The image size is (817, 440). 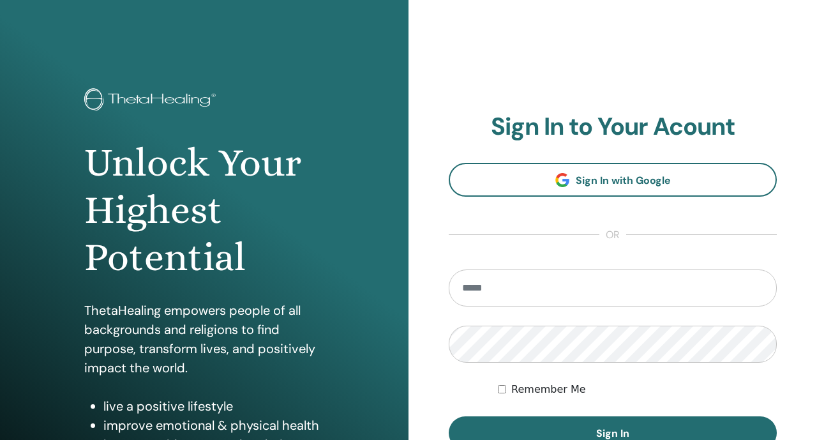 What do you see at coordinates (204, 210) in the screenshot?
I see `h1: Unlock Your Highest Potential` at bounding box center [204, 210].